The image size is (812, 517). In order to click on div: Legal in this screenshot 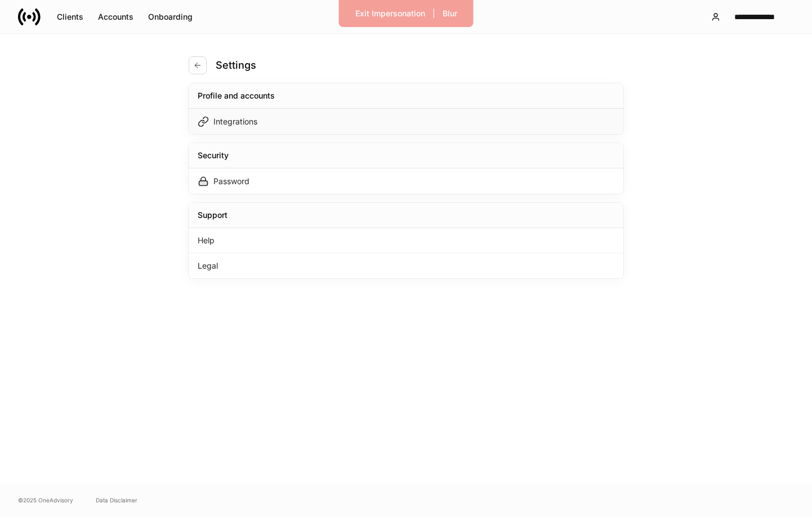, I will do `click(406, 266)`.